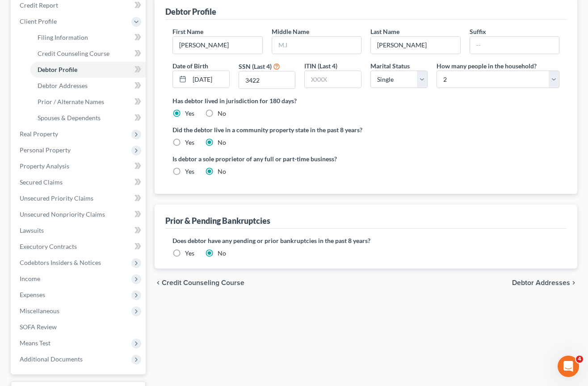 This screenshot has width=588, height=386. I want to click on label: Last Name, so click(385, 31).